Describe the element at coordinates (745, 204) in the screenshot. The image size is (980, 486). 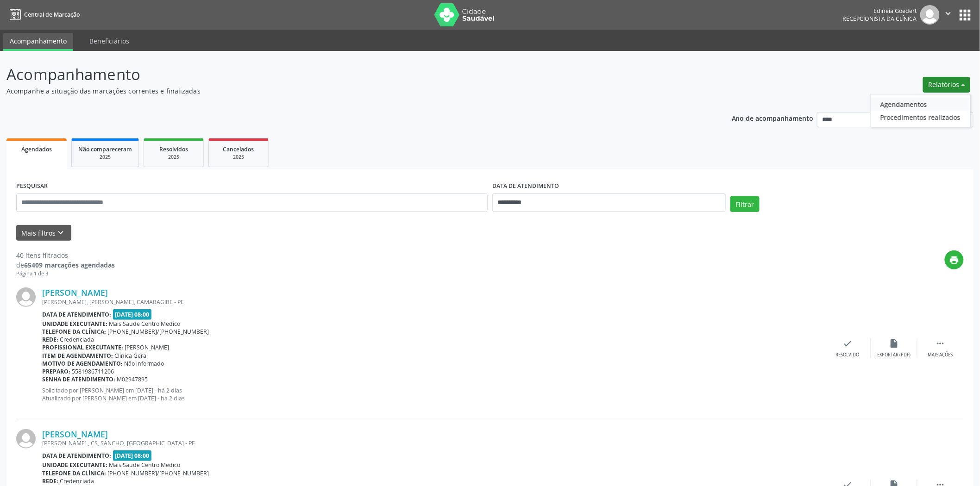
I see `button: Filtrar` at that location.